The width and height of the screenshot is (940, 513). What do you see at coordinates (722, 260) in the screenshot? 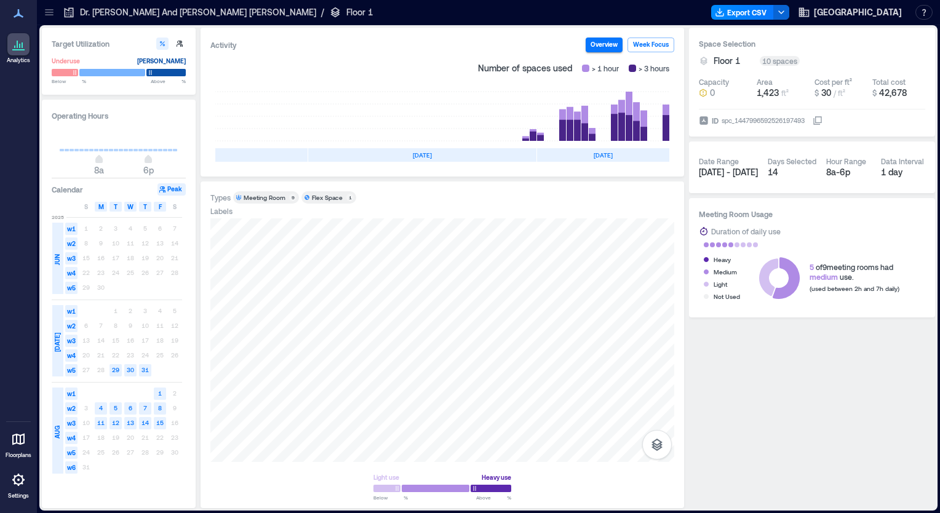
I see `div: Heavy` at bounding box center [722, 260].